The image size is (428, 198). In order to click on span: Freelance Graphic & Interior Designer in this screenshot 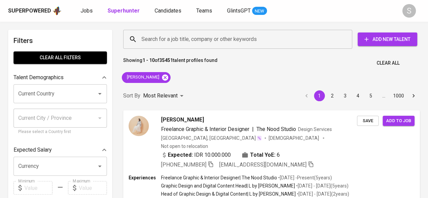, I will do `click(205, 129)`.